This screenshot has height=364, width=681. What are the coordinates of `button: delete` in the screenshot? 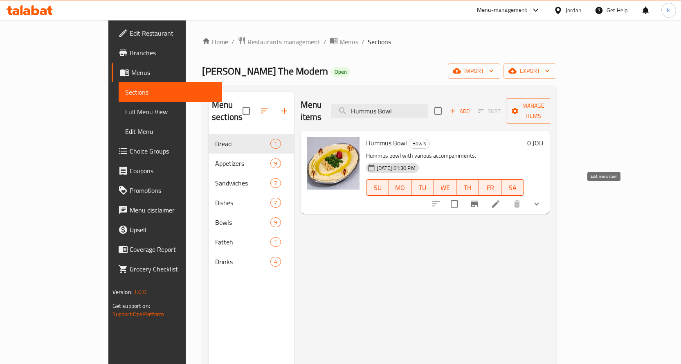 It's located at (517, 204).